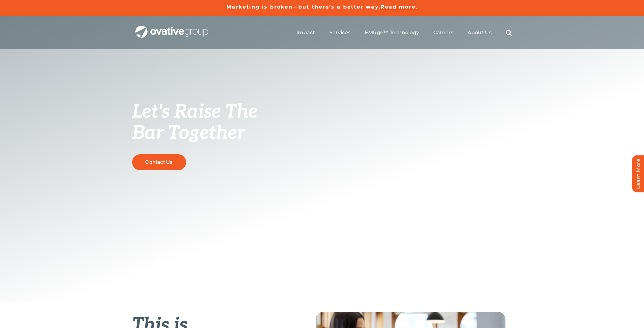 This screenshot has height=328, width=644. Describe the element at coordinates (303, 7) in the screenshot. I see `a: Marketing is broken—but there’s a better way.` at that location.